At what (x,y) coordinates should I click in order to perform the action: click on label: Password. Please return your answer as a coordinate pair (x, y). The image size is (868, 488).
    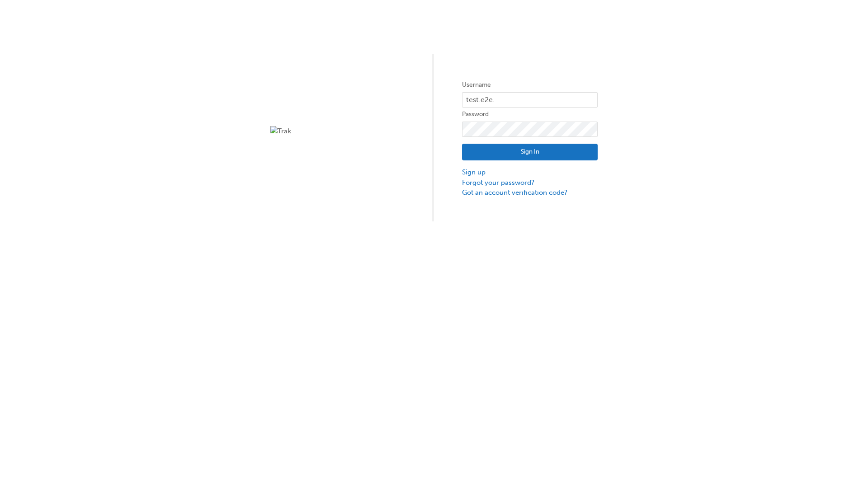
    Looking at the image, I should click on (529, 114).